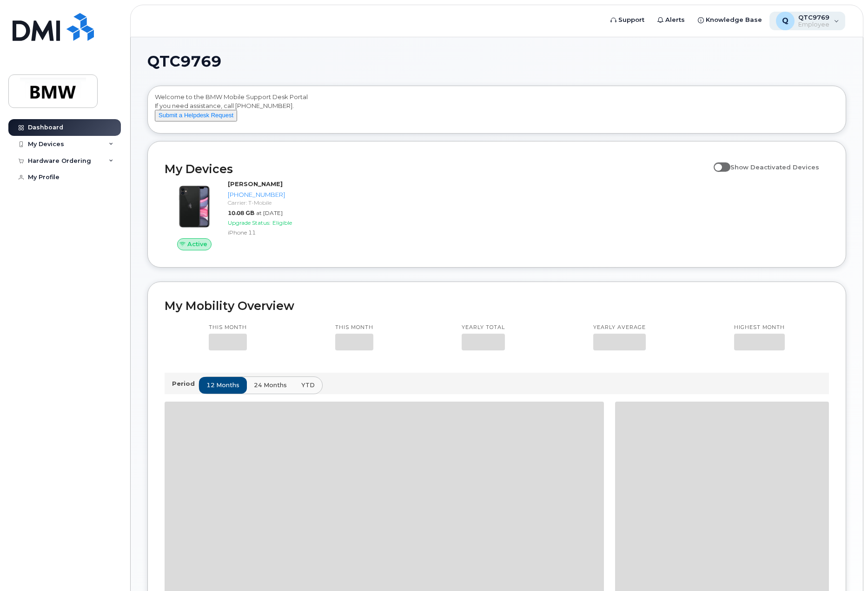  Describe the element at coordinates (483, 327) in the screenshot. I see `p: Yearly total` at that location.